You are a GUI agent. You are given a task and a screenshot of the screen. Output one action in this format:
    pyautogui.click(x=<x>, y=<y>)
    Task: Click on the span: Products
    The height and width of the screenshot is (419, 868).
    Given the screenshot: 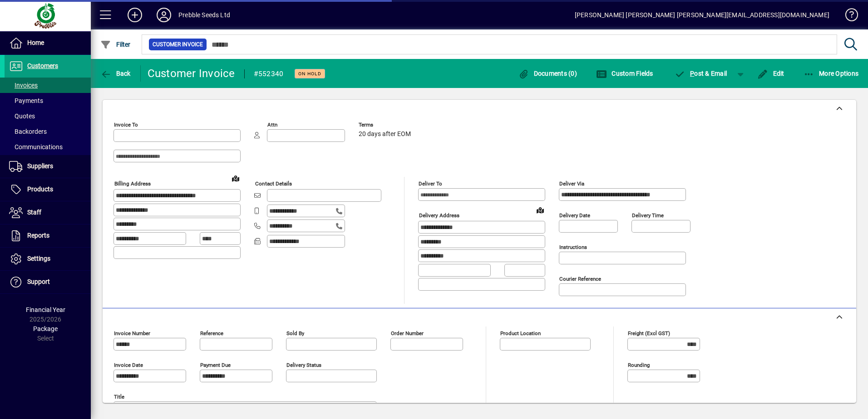 What is the action you would take?
    pyautogui.click(x=40, y=189)
    